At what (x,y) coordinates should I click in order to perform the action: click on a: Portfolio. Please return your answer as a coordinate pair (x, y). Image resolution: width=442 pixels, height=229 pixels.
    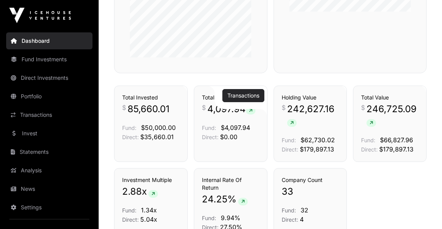
    Looking at the image, I should click on (49, 96).